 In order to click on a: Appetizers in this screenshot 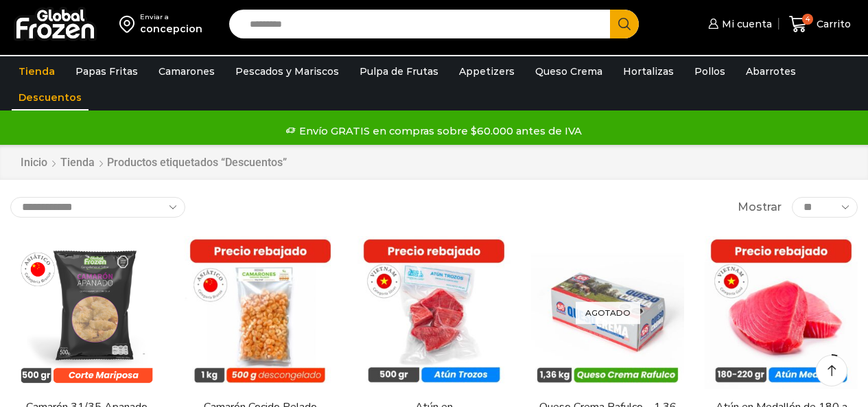, I will do `click(486, 71)`.